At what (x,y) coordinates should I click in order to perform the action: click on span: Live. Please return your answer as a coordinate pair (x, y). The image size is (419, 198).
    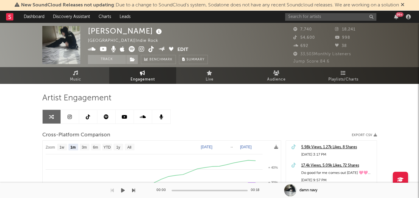
    Looking at the image, I should click on (210, 79).